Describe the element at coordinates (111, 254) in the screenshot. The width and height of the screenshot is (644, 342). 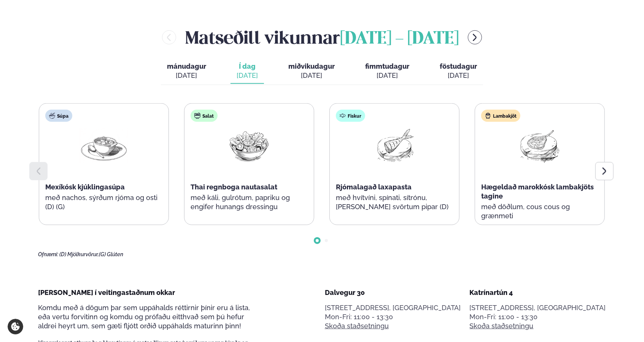
I see `span: (G) Glúten` at that location.